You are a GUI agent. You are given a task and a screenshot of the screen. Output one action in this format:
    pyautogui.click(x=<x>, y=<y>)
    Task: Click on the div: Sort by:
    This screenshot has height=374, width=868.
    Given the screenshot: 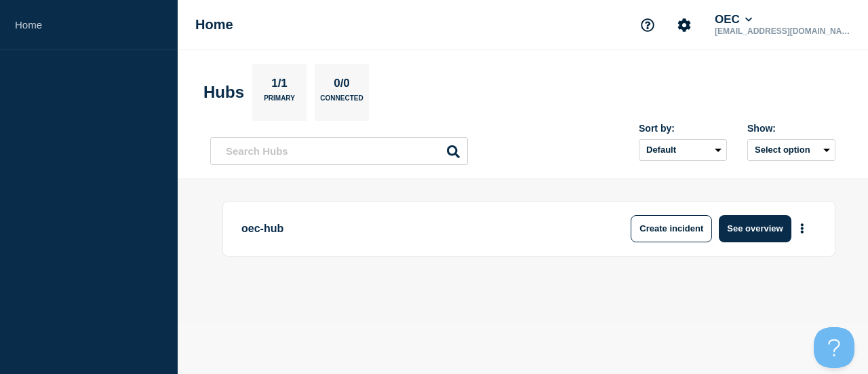 What is the action you would take?
    pyautogui.click(x=683, y=129)
    